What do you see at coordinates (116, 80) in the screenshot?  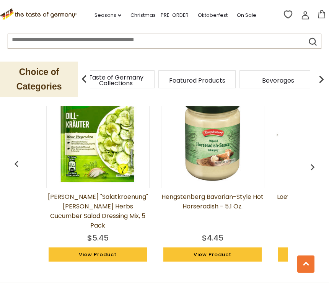 I see `a: Taste of Germany Collections` at bounding box center [116, 80].